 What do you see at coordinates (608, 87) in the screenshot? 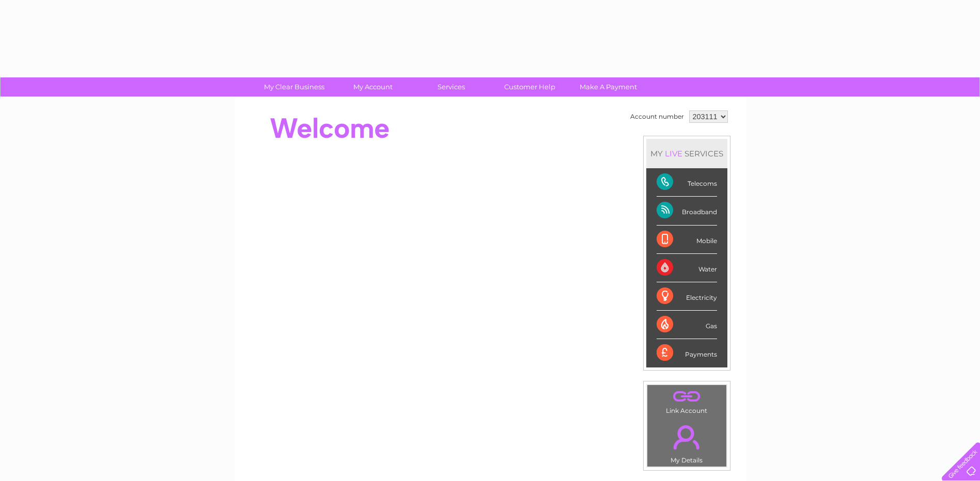
I see `a: Make A Payment` at bounding box center [608, 87].